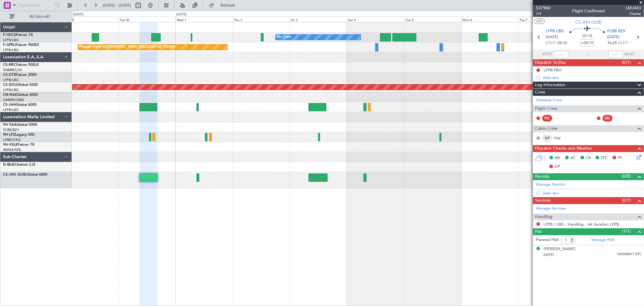 Image resolution: width=644 pixels, height=306 pixels. What do you see at coordinates (563, 43) in the screenshot?
I see `span: 09:10` at bounding box center [563, 43].